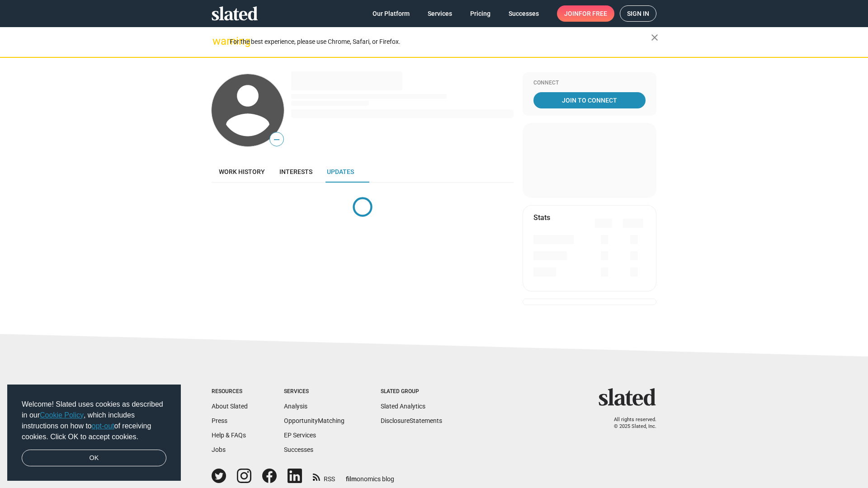 The width and height of the screenshot is (868, 488). What do you see at coordinates (480, 14) in the screenshot?
I see `a: Pricing` at bounding box center [480, 14].